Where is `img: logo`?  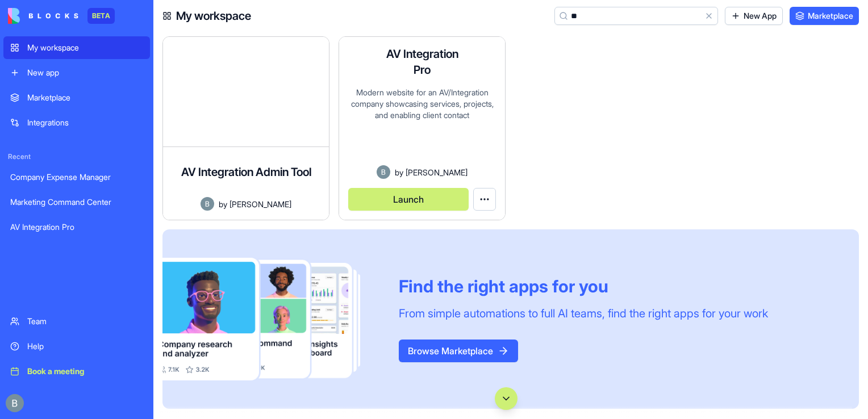 img: logo is located at coordinates (43, 16).